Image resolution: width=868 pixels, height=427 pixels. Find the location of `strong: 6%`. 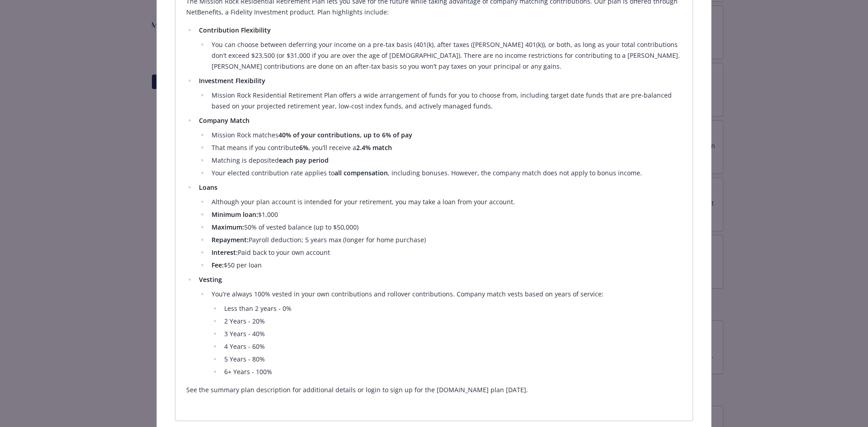

strong: 6% is located at coordinates (303, 147).